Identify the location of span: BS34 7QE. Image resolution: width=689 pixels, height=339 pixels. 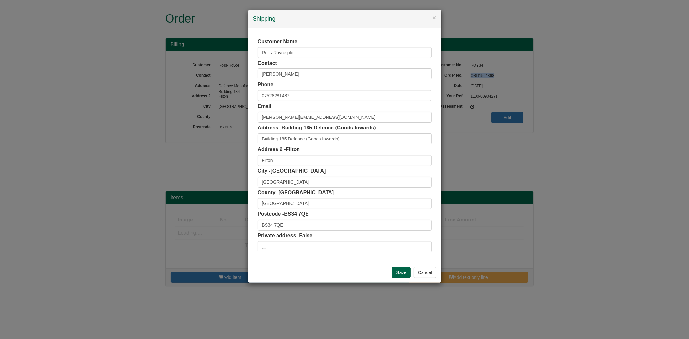
(296, 214).